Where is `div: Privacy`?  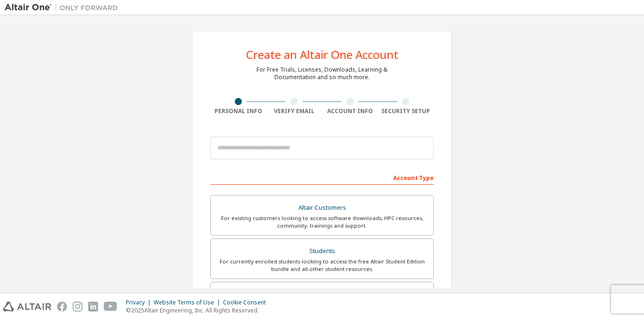 div: Privacy is located at coordinates (140, 302).